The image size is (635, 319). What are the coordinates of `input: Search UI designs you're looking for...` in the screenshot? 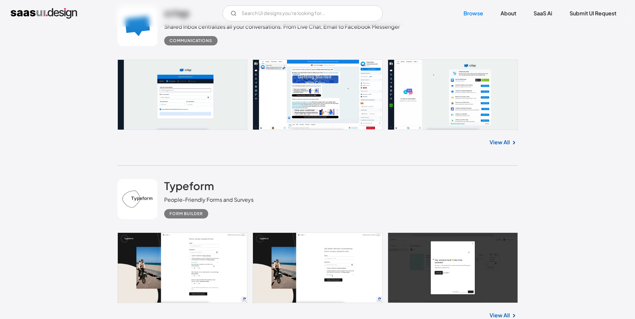 It's located at (303, 13).